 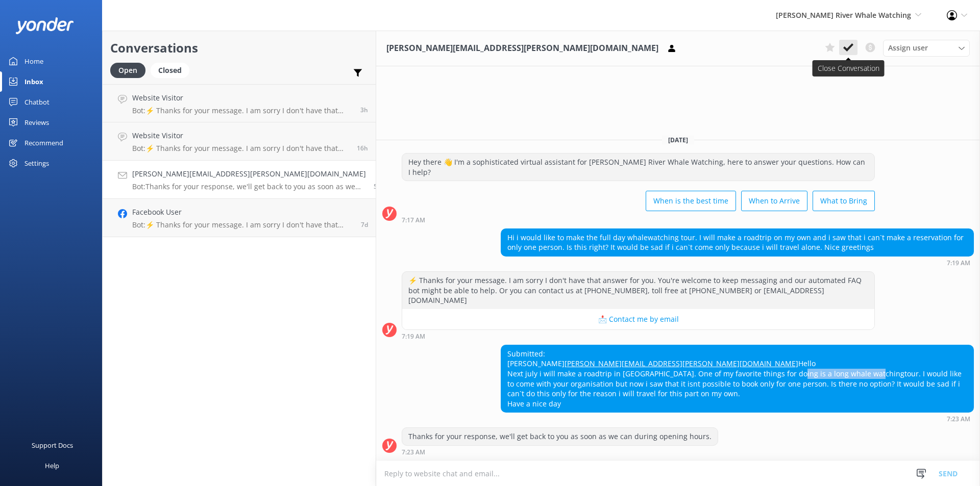 I want to click on div: Inbox, so click(x=34, y=81).